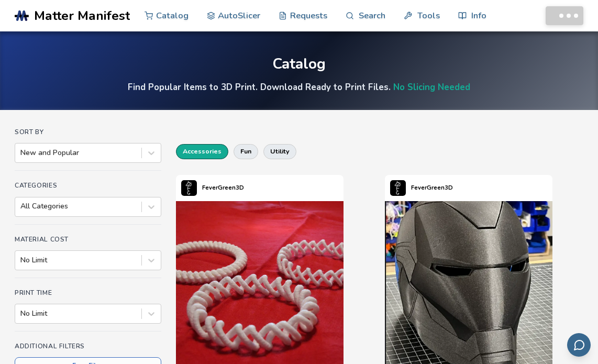 The height and width of the screenshot is (364, 598). Describe the element at coordinates (202, 151) in the screenshot. I see `button: accessories` at that location.